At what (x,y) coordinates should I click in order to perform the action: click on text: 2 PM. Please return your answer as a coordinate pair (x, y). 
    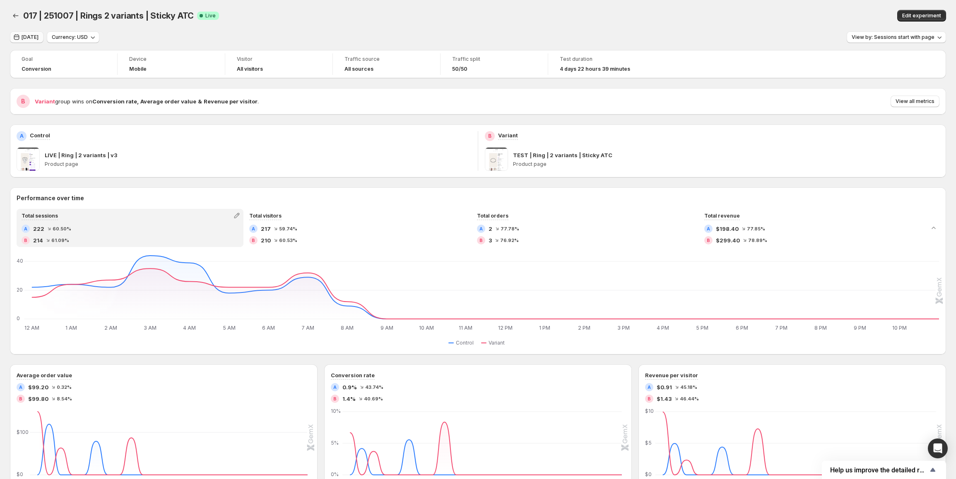
    Looking at the image, I should click on (584, 328).